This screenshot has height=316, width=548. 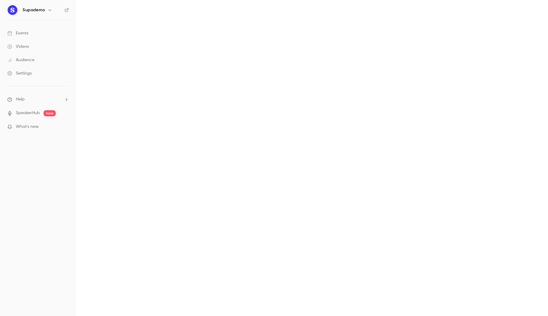 I want to click on div: Settings, so click(x=19, y=73).